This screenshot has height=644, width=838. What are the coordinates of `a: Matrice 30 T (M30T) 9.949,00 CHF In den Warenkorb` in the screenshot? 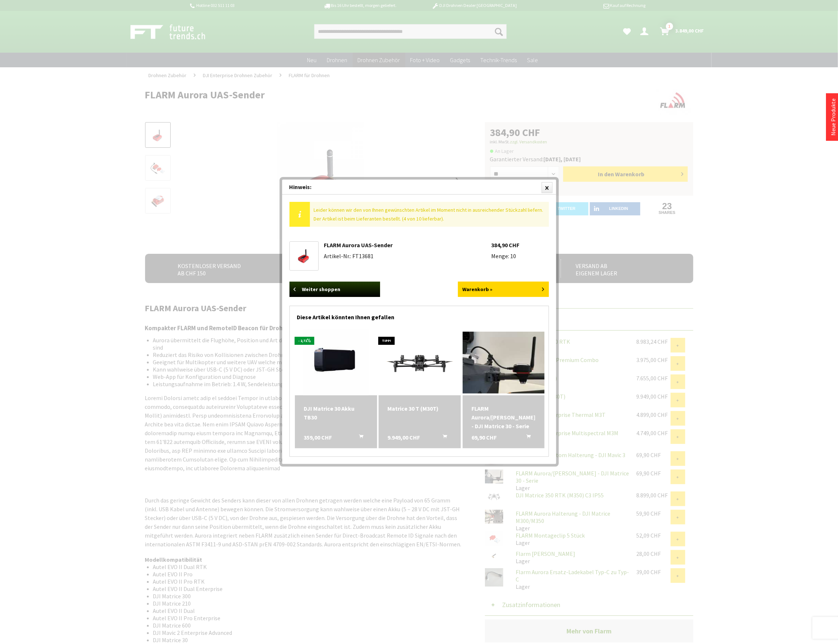 It's located at (419, 409).